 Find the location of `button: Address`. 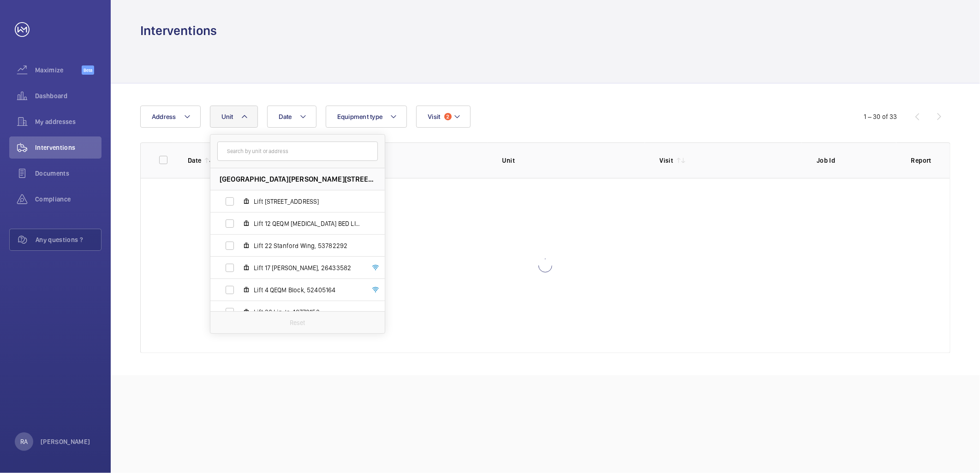

button: Address is located at coordinates (170, 117).